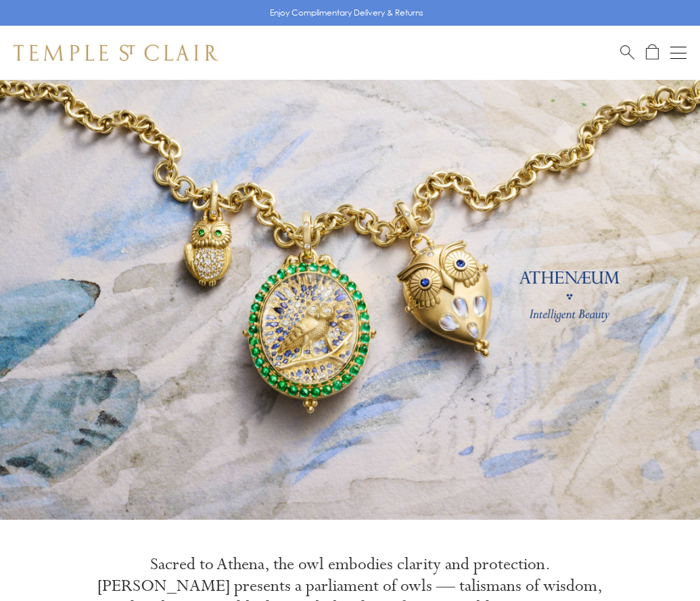 This screenshot has width=700, height=601. What do you see at coordinates (627, 52) in the screenshot?
I see `a: Search` at bounding box center [627, 52].